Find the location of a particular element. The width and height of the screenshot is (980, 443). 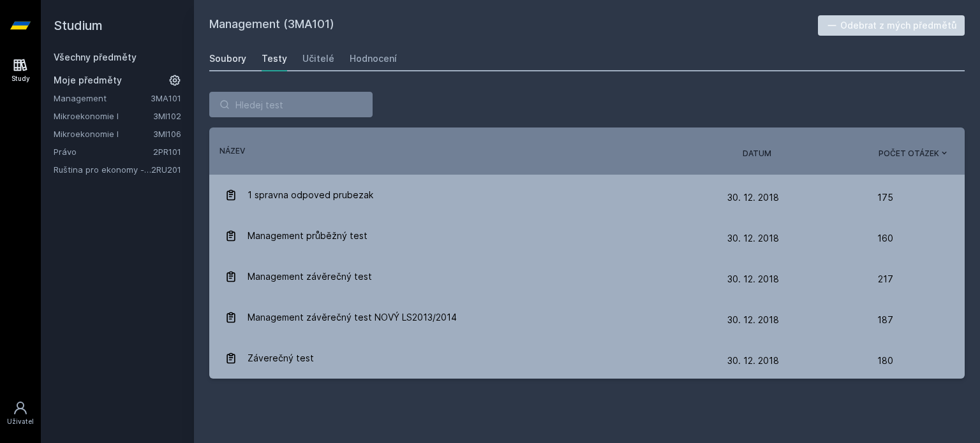

div: Study is located at coordinates (20, 79).